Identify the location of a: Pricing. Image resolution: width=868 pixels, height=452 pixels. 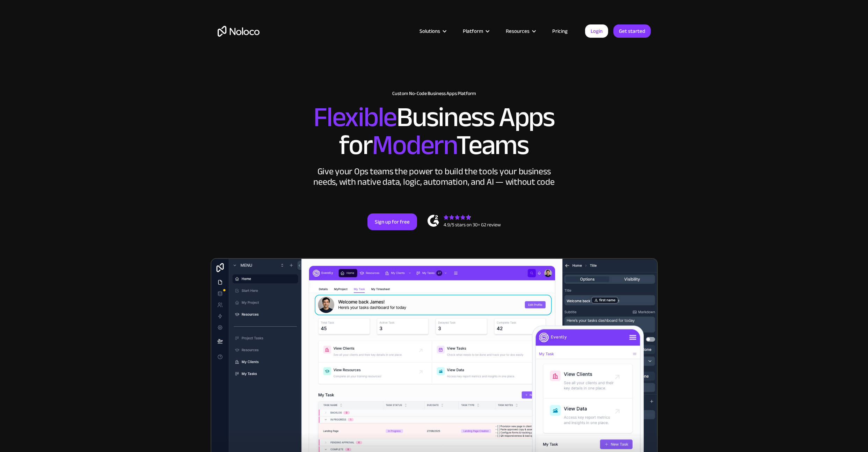
(560, 31).